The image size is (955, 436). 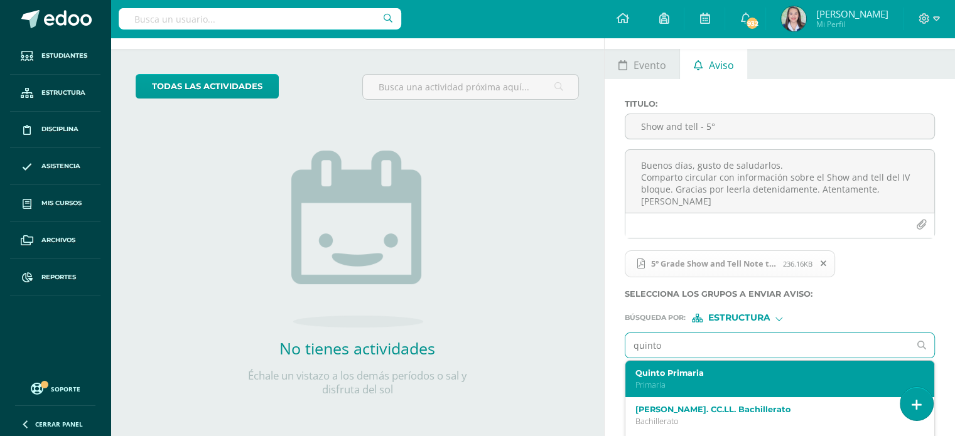 What do you see at coordinates (797, 264) in the screenshot?
I see `span: 236.16KB` at bounding box center [797, 264].